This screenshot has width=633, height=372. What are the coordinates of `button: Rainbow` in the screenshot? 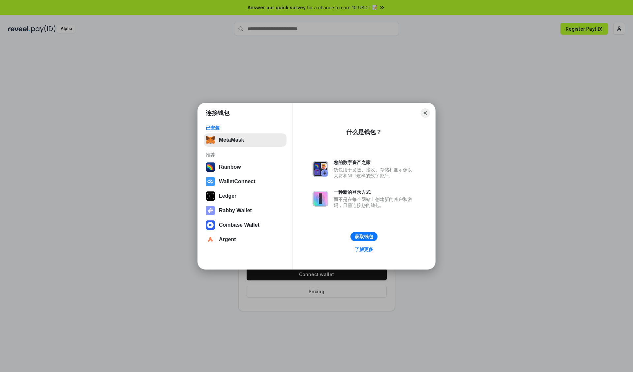 It's located at (245, 167).